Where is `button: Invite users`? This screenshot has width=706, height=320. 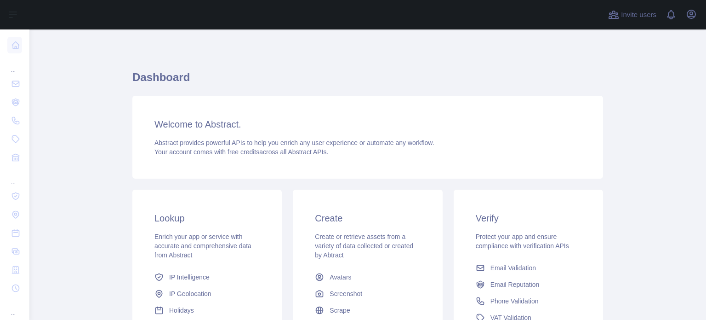
button: Invite users is located at coordinates (632, 15).